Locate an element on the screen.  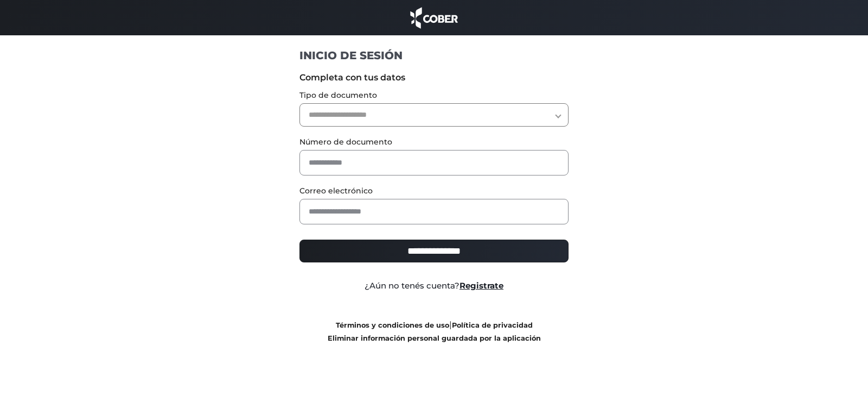
a: Términos y condiciones de uso is located at coordinates (392, 325).